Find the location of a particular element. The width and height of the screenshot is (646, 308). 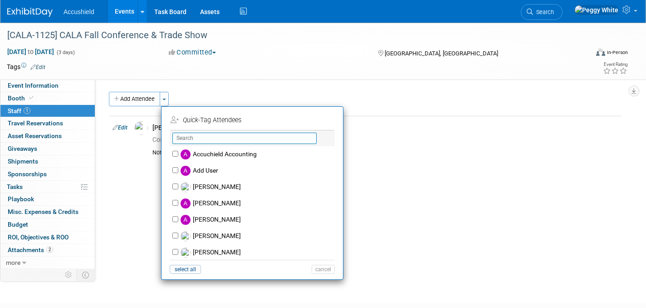

a: Playbook is located at coordinates (48, 199).